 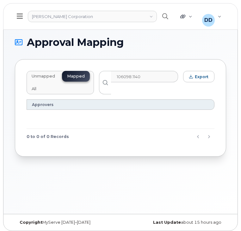 I want to click on strong: Copyright, so click(x=31, y=222).